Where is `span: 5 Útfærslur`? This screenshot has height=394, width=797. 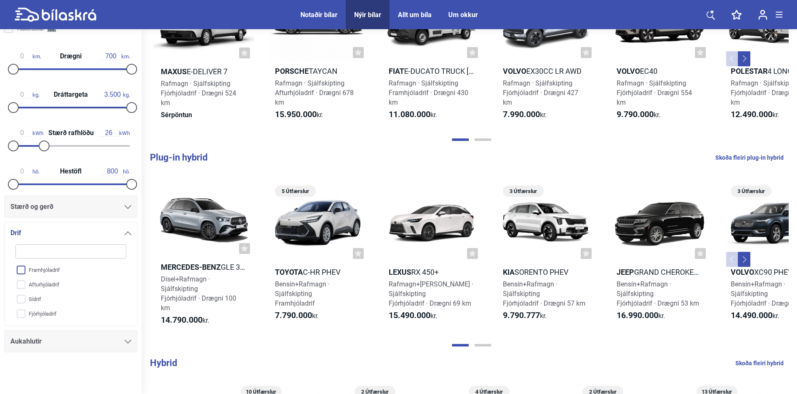
span: 5 Útfærslur is located at coordinates (295, 191).